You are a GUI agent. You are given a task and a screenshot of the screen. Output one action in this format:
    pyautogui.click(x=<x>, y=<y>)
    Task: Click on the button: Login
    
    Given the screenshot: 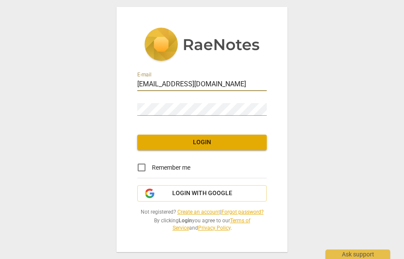 What is the action you would take?
    pyautogui.click(x=202, y=142)
    